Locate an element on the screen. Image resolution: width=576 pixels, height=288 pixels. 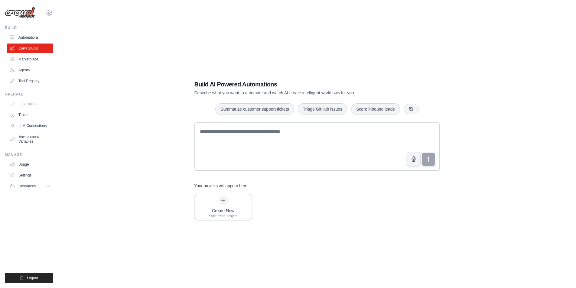
a: Marketplace is located at coordinates (30, 59).